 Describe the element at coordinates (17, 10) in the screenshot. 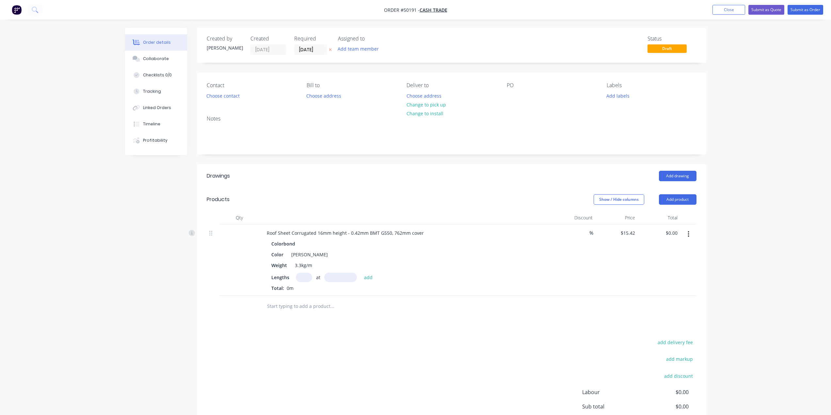

I see `img: Factory` at that location.